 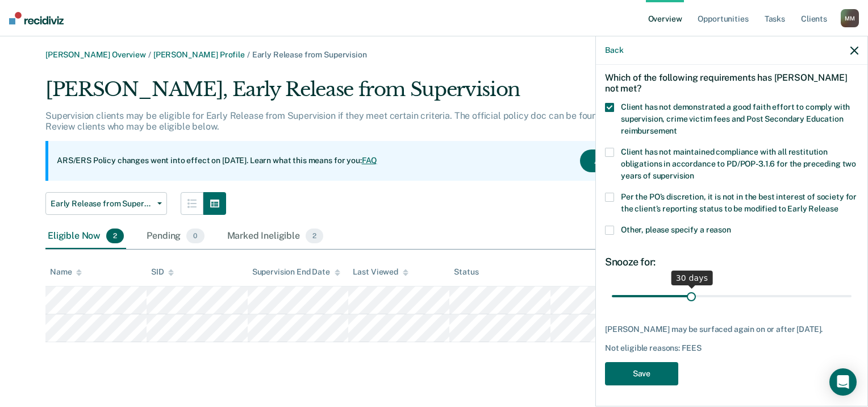 I want to click on a: FAQ, so click(x=370, y=160).